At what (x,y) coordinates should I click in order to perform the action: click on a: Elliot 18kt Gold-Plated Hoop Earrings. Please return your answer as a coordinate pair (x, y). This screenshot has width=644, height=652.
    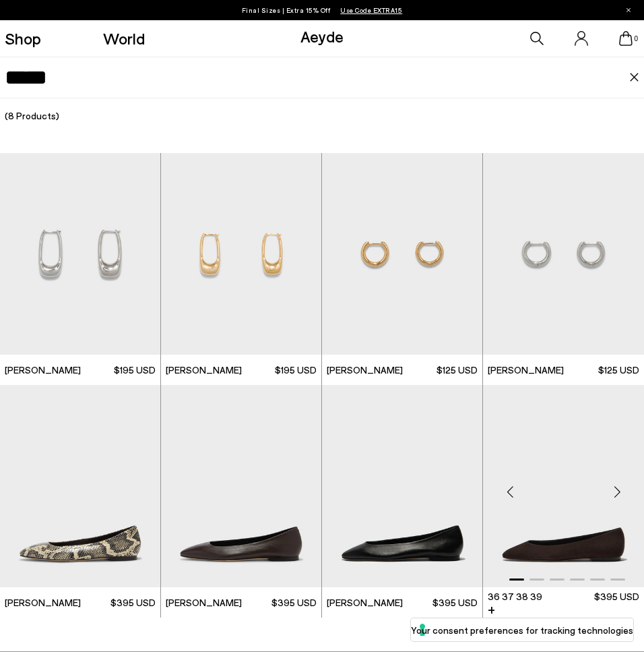
    Looking at the image, I should click on (402, 255).